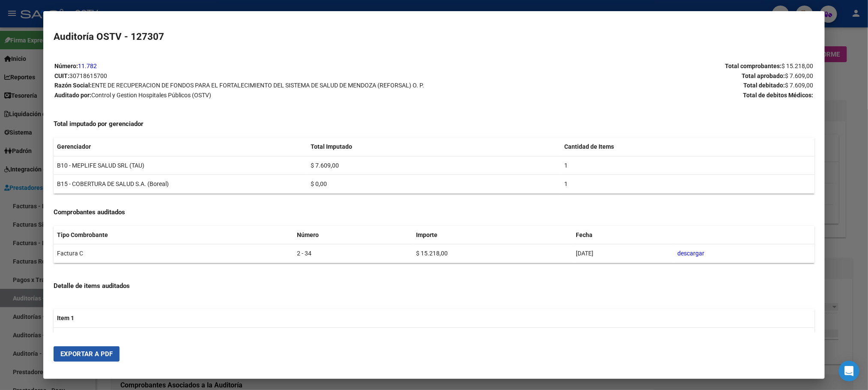 This screenshot has height=390, width=868. Describe the element at coordinates (434, 286) in the screenshot. I see `h4: Detalle de items auditados` at that location.